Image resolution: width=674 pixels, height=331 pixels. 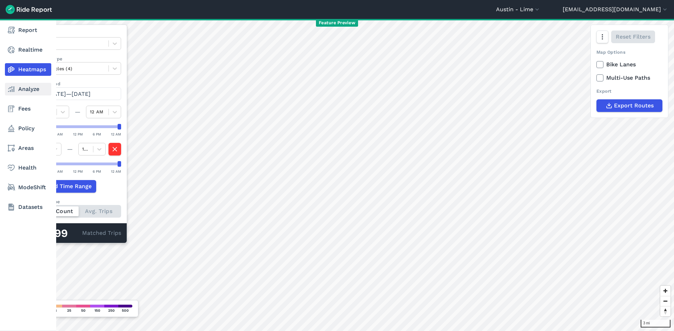 I want to click on a: Report, so click(x=28, y=30).